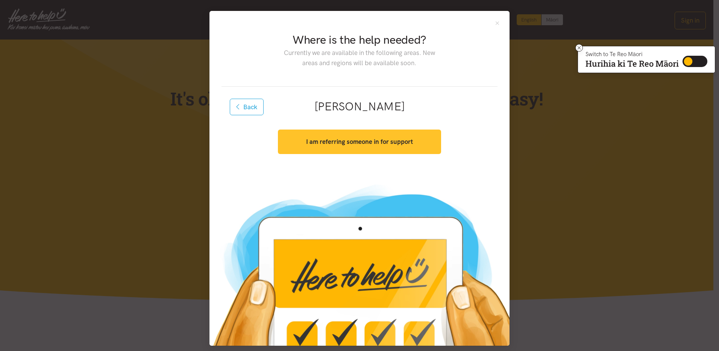 The height and width of the screenshot is (351, 719). I want to click on button: Close, so click(497, 23).